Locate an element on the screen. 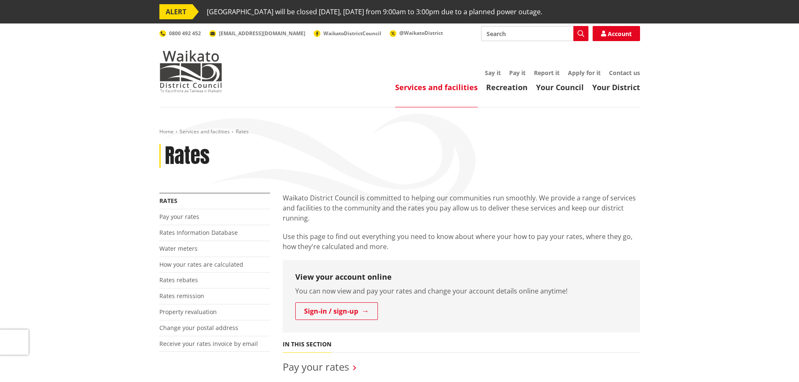 The height and width of the screenshot is (382, 799). a: Report it is located at coordinates (547, 73).